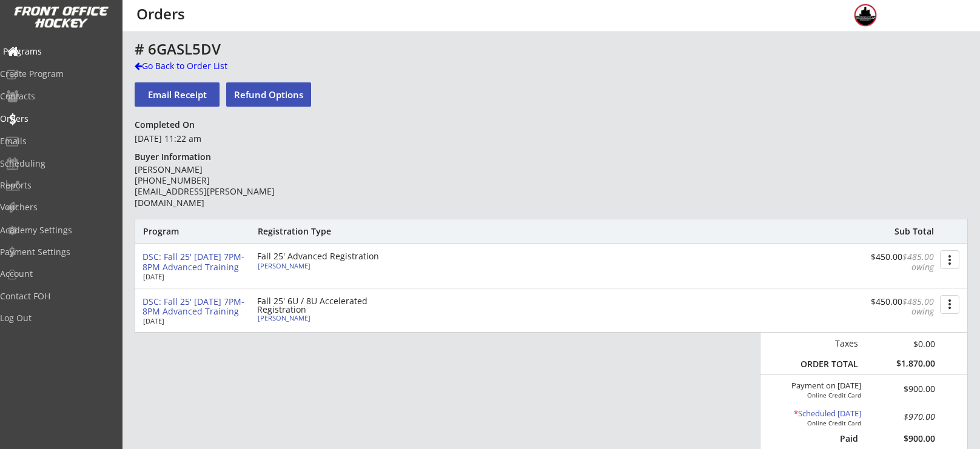 Image resolution: width=980 pixels, height=449 pixels. What do you see at coordinates (907, 232) in the screenshot?
I see `div: Sub Total` at bounding box center [907, 232].